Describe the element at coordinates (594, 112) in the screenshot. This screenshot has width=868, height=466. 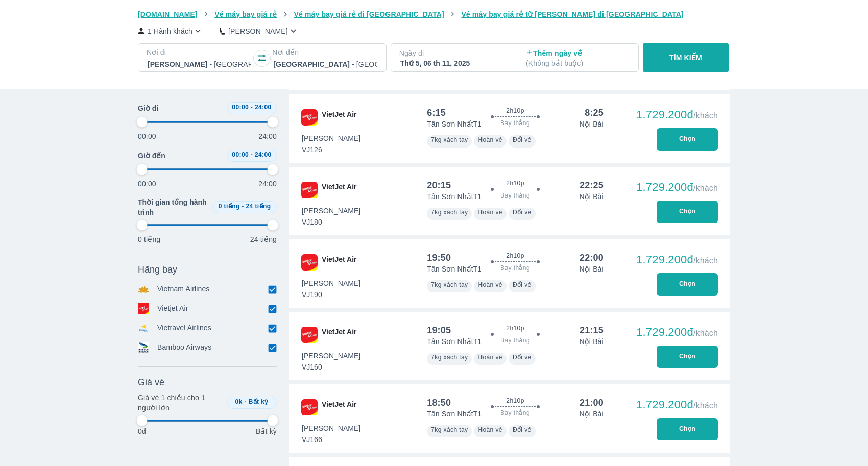
I see `div: 8:25` at that location.